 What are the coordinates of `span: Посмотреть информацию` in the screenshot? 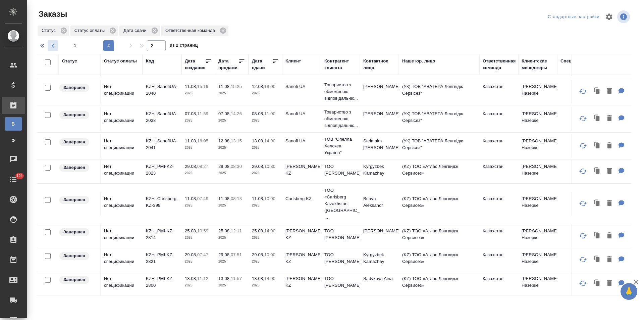 It's located at (624, 17).